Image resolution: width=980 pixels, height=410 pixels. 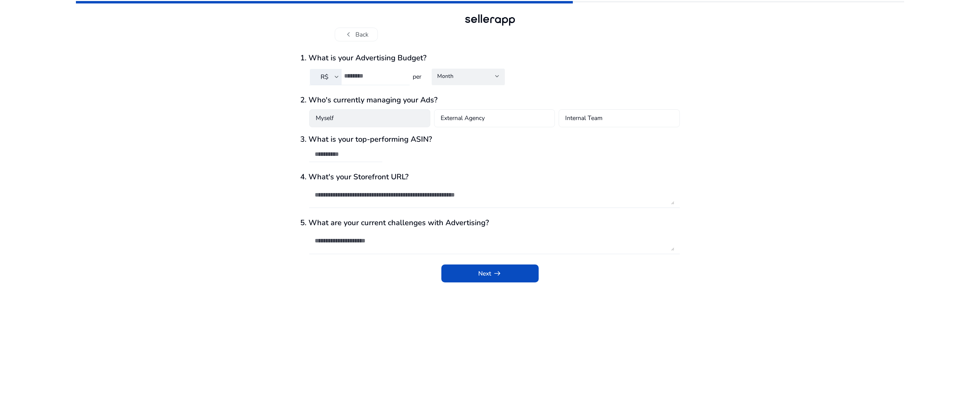 What do you see at coordinates (356, 34) in the screenshot?
I see `button: chevron_leftBack` at bounding box center [356, 34].